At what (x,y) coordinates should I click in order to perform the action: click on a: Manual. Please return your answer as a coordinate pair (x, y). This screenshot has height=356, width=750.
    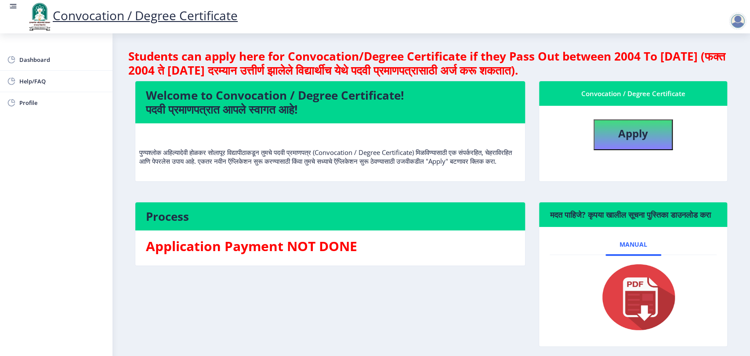
    Looking at the image, I should click on (633, 245).